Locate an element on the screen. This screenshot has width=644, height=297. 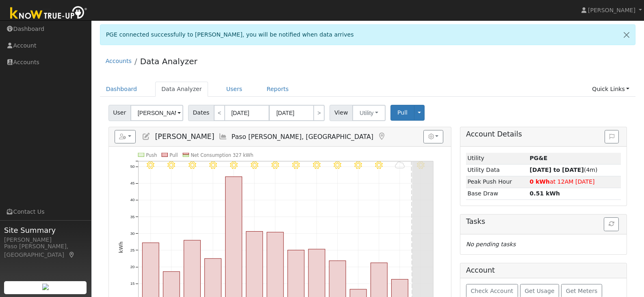
i: 9/22 - MostlyClear is located at coordinates (254, 165).